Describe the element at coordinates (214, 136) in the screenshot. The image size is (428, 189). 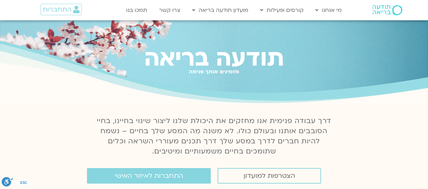
I see `p: דרך עבודה פנימית אנו מחזקים את היכולת שלנו ליצור שינוי בחיינו, בחיי הסובבים אותנו ובעולם כולו. לא...` at that location.